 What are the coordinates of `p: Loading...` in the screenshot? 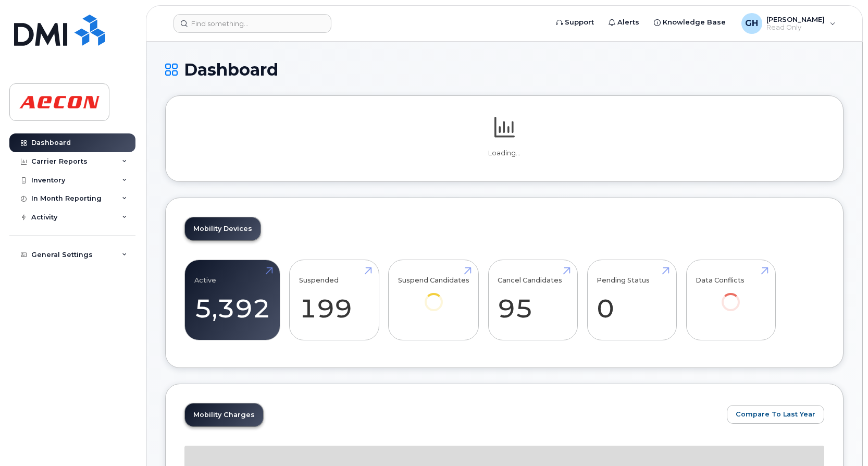 It's located at (504, 153).